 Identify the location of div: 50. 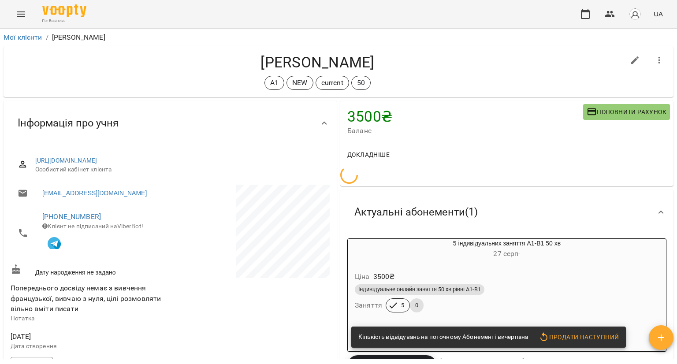
(361, 83).